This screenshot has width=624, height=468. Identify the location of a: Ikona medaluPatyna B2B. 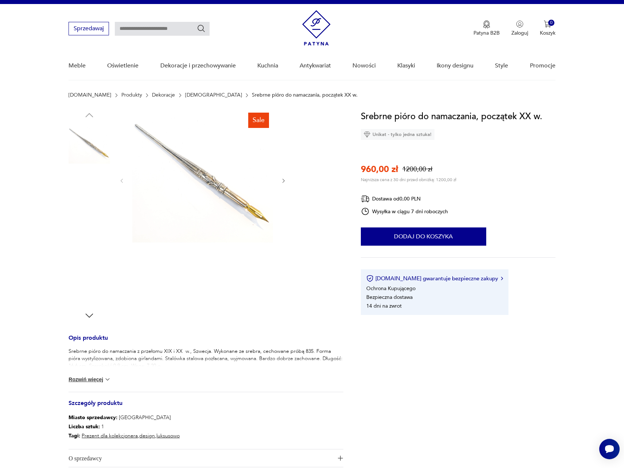
(486, 28).